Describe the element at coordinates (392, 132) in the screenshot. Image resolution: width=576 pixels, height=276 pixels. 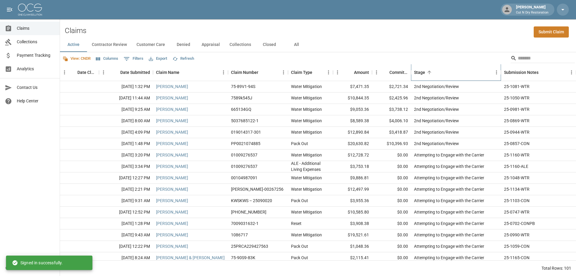
I see `div: $3,418.87` at that location.